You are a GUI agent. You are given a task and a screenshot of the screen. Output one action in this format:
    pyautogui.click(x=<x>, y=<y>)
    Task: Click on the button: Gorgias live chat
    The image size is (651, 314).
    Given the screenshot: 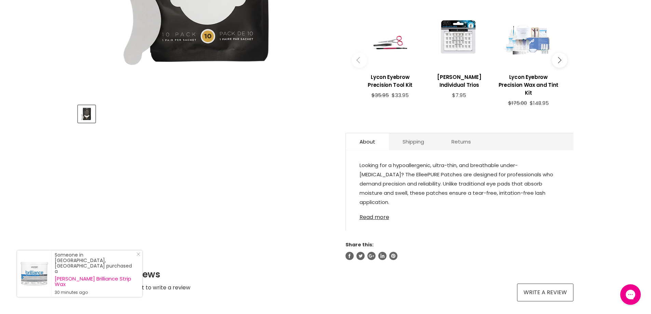 What is the action you would take?
    pyautogui.click(x=14, y=13)
    